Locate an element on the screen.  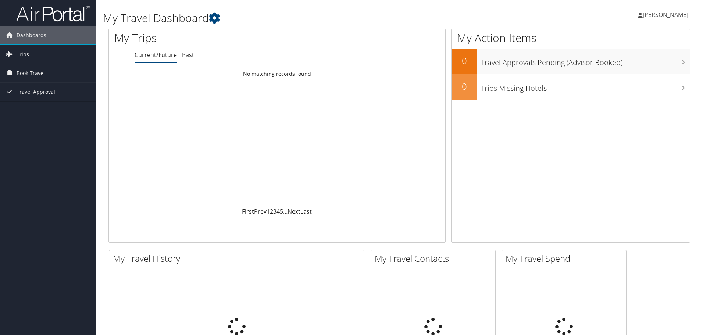
span: Book Travel is located at coordinates (30, 73).